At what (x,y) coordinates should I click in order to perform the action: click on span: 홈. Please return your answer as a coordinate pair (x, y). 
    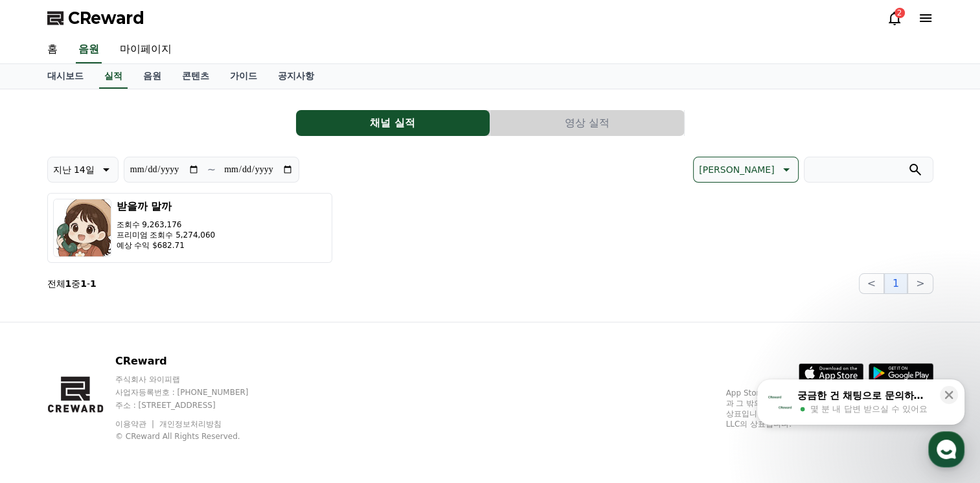
    Looking at the image, I should click on (45, 400).